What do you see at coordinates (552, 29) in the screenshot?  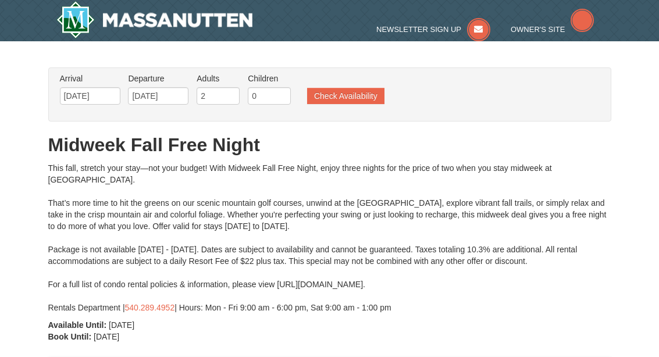 I see `a: Owner's Site` at bounding box center [552, 29].